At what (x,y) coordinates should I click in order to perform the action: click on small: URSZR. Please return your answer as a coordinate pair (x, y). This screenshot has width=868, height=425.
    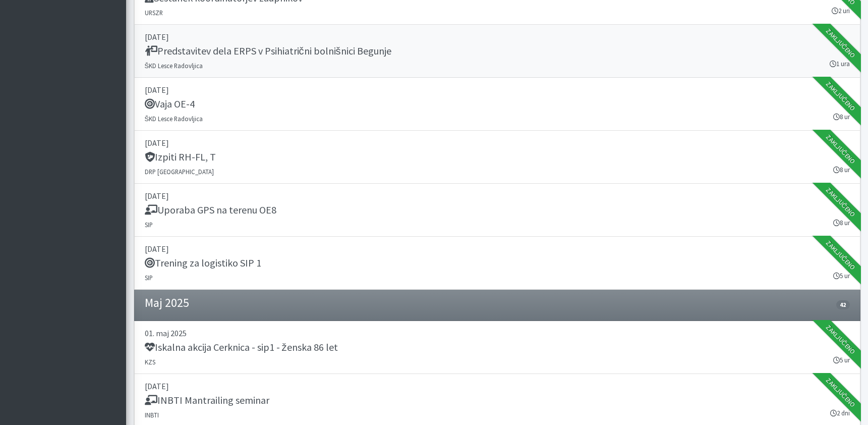
    Looking at the image, I should click on (154, 13).